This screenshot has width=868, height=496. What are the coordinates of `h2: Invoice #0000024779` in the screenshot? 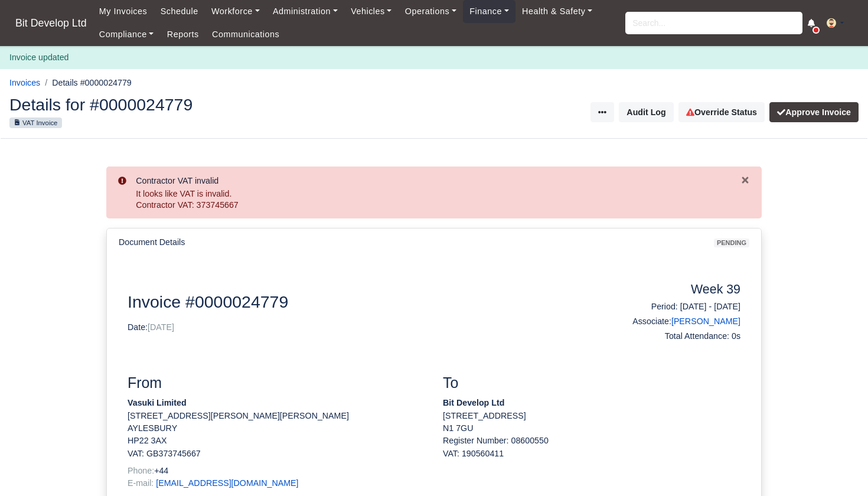 It's located at (355, 302).